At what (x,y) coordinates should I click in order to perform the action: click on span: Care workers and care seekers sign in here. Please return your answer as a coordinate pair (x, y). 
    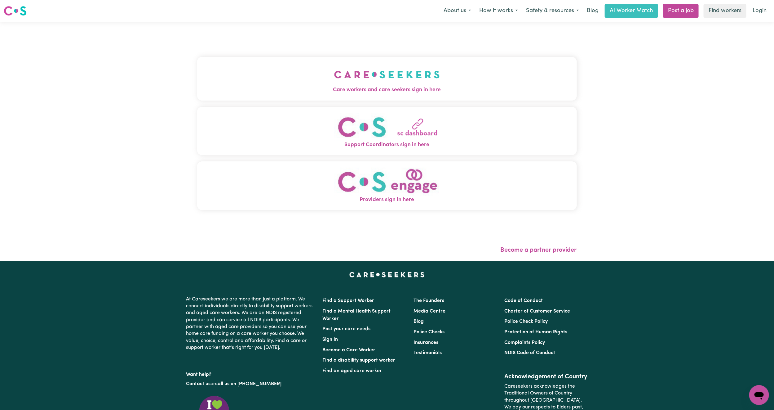
    Looking at the image, I should click on (387, 90).